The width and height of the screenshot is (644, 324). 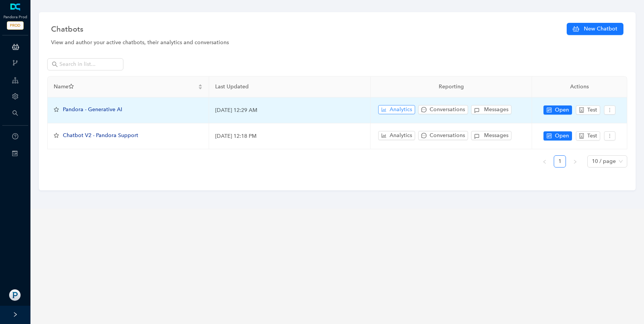 What do you see at coordinates (575, 161) in the screenshot?
I see `button: right` at bounding box center [575, 161].